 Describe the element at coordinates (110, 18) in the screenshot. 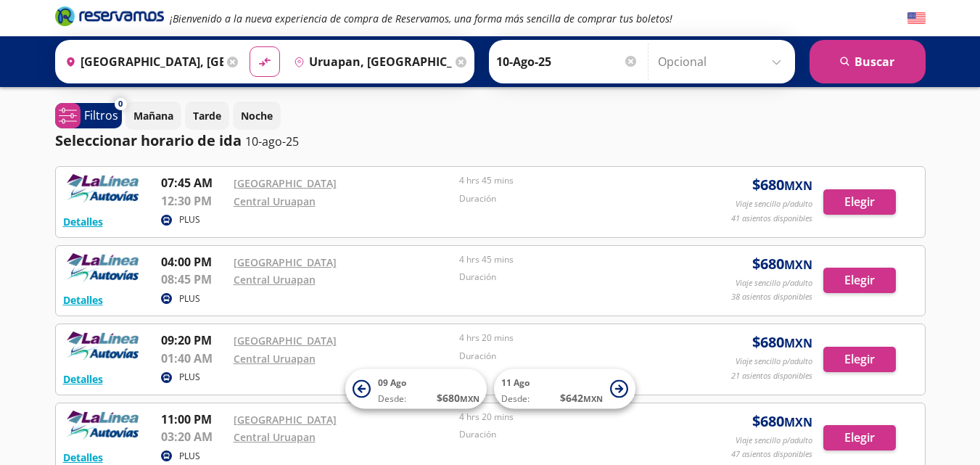

I see `a: Brand Logo` at that location.